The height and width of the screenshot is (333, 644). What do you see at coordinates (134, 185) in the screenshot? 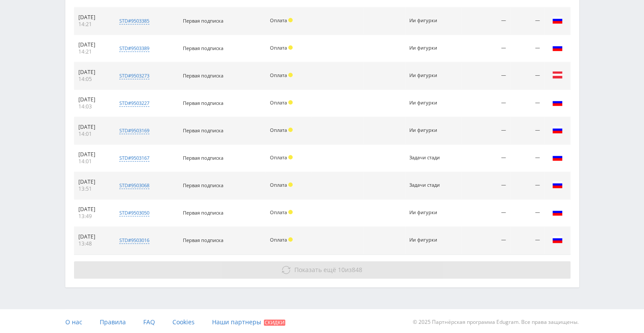
I see `div: std#9503068` at bounding box center [134, 185].